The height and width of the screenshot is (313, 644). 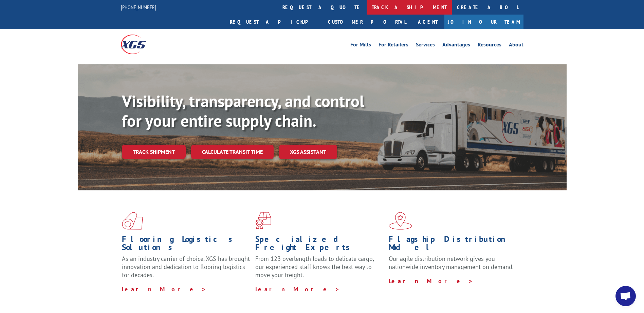 I want to click on span: Our agile distribution network gives you nationwide inventory management on demand., so click(x=451, y=263).